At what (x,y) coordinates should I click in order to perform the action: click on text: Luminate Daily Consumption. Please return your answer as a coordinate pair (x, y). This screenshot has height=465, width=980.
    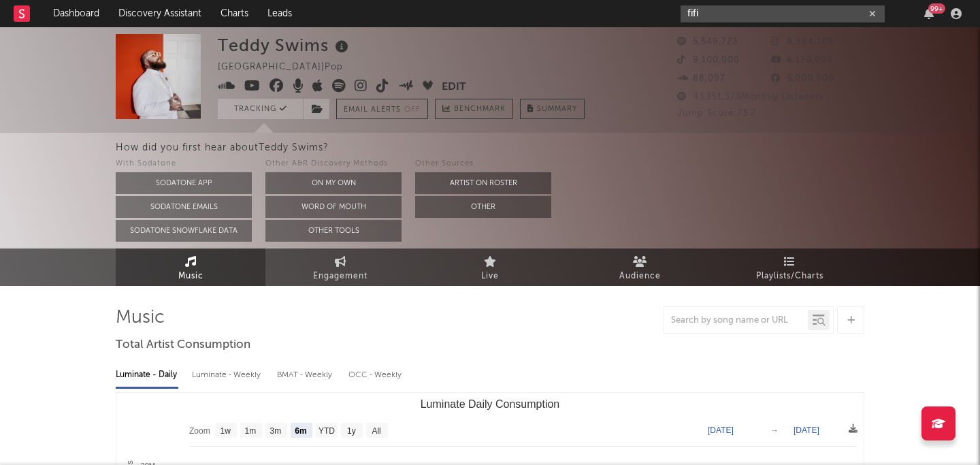
    Looking at the image, I should click on (490, 404).